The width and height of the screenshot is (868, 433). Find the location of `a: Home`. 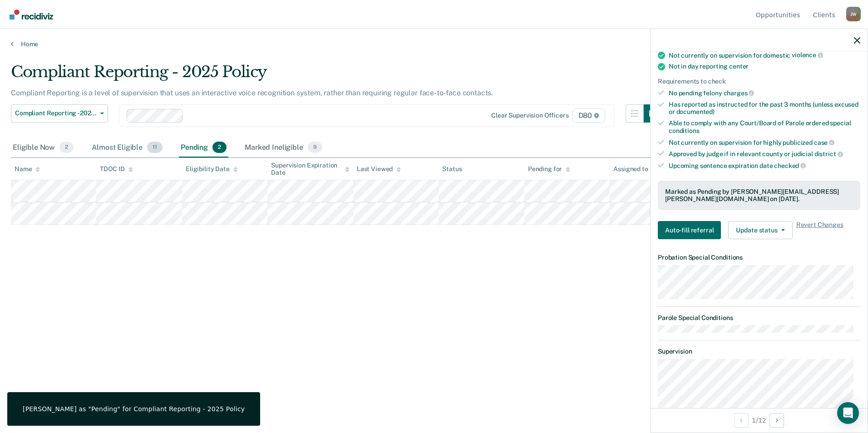

a: Home is located at coordinates (434, 44).